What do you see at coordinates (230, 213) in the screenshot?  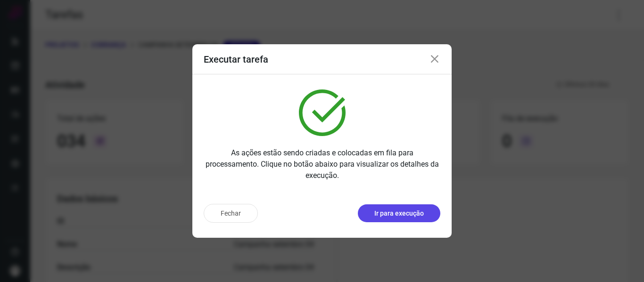 I see `button: Fechar` at bounding box center [230, 213].